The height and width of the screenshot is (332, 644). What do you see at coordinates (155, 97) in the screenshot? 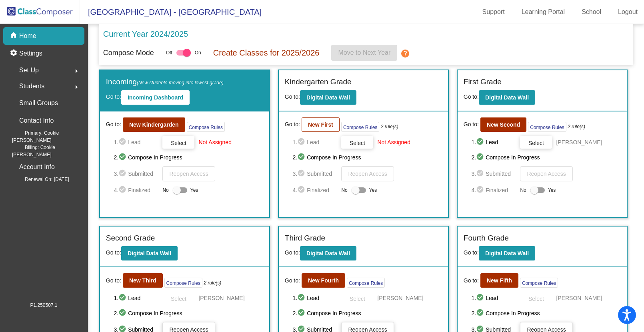
I see `button: Incoming Dashboard` at bounding box center [155, 97].